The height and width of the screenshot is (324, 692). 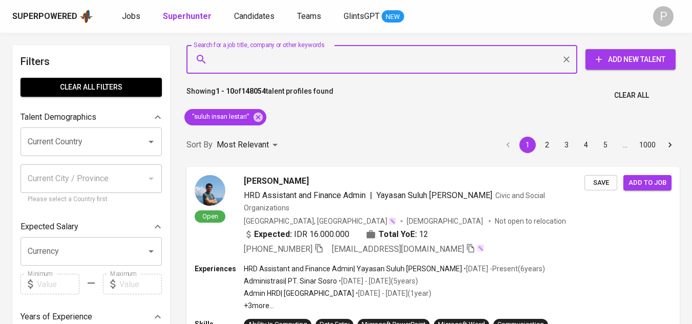 What do you see at coordinates (394, 202) in the screenshot?
I see `span: Civic and Social Organizations` at bounding box center [394, 202].